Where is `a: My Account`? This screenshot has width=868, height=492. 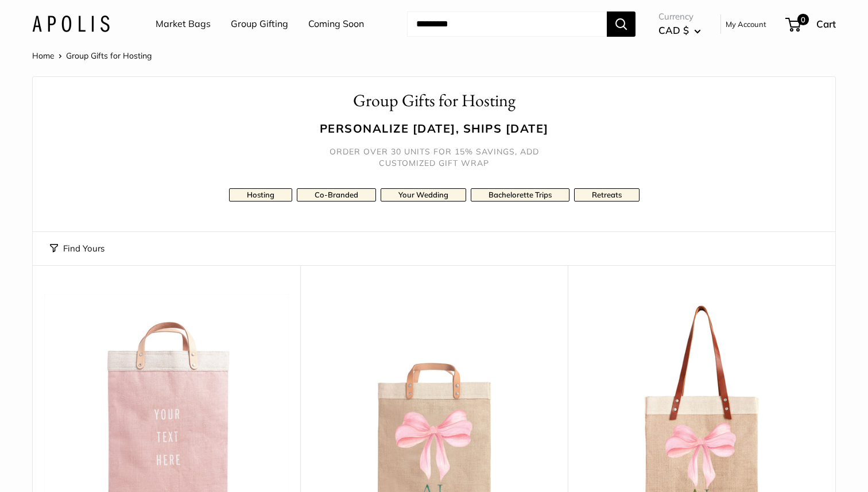 a: My Account is located at coordinates (746, 24).